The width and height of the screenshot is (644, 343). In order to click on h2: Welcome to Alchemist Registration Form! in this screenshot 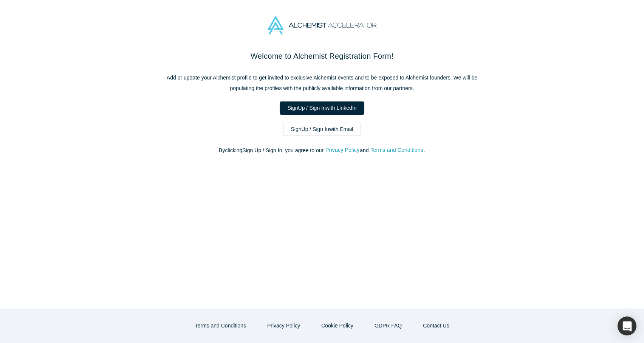, I will do `click(322, 56)`.